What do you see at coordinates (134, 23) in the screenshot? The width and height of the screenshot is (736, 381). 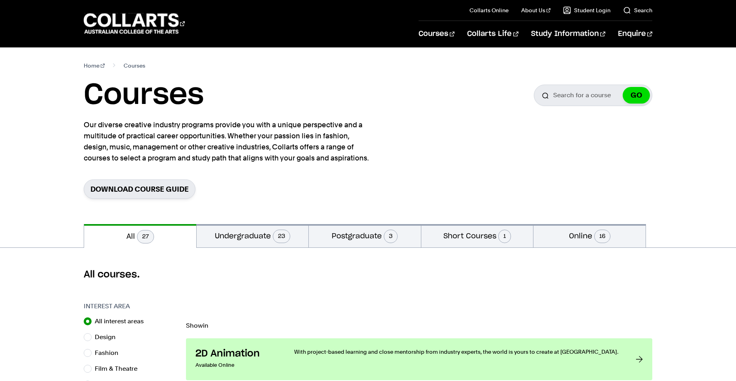 I see `div: Go to homepage` at bounding box center [134, 23].